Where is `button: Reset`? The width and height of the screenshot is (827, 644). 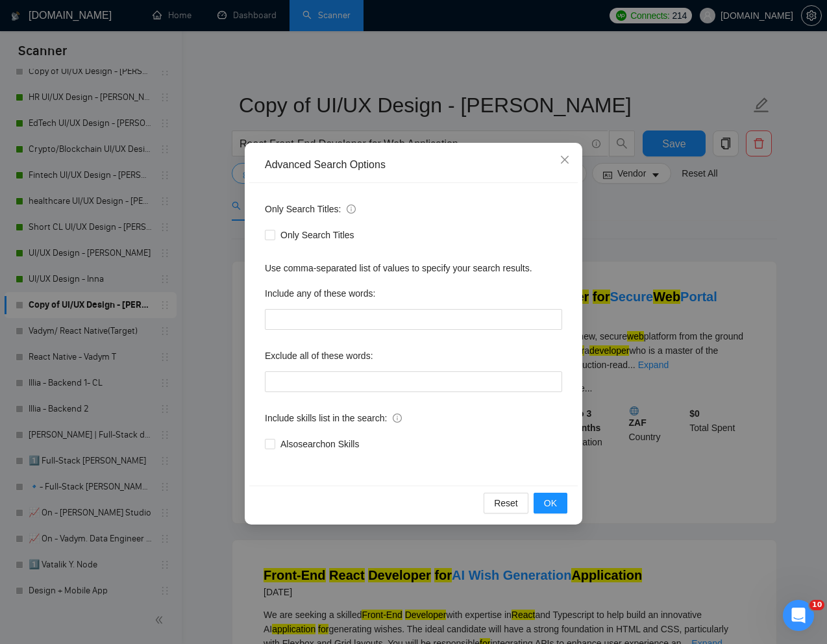 button: Reset is located at coordinates (506, 503).